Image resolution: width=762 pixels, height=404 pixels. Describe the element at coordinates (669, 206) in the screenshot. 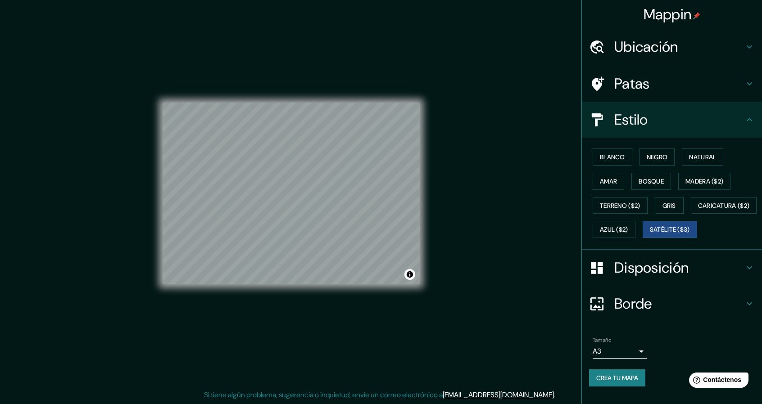

I see `font: Gris` at that location.